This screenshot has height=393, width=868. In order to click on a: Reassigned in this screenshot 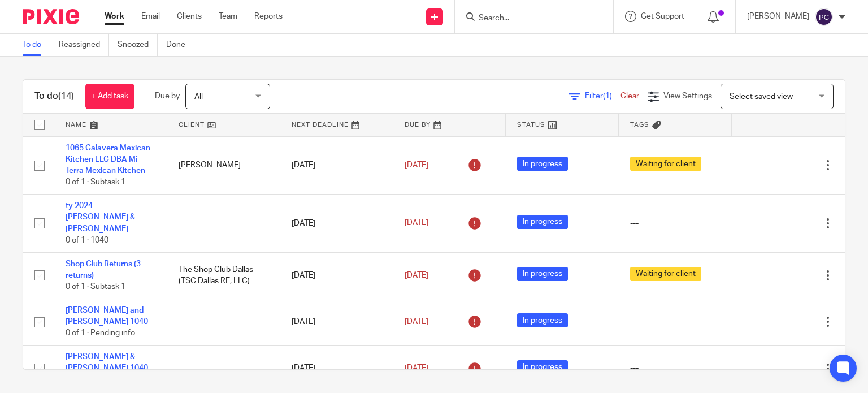, I will do `click(84, 45)`.